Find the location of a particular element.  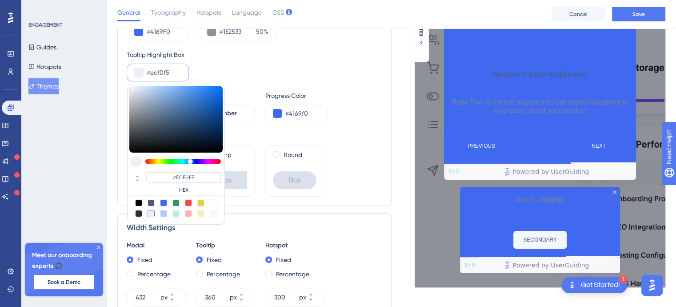

label: Round is located at coordinates (293, 155).